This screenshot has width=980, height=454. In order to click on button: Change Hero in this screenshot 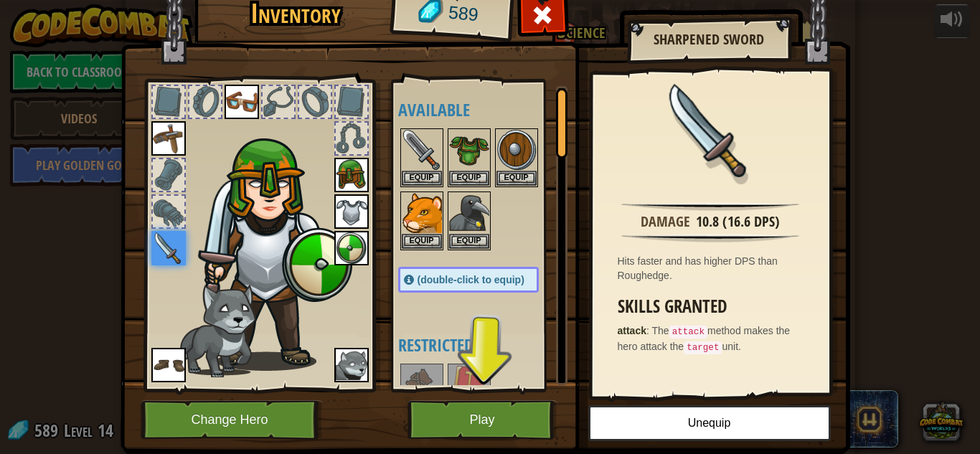, I will do `click(232, 420)`.